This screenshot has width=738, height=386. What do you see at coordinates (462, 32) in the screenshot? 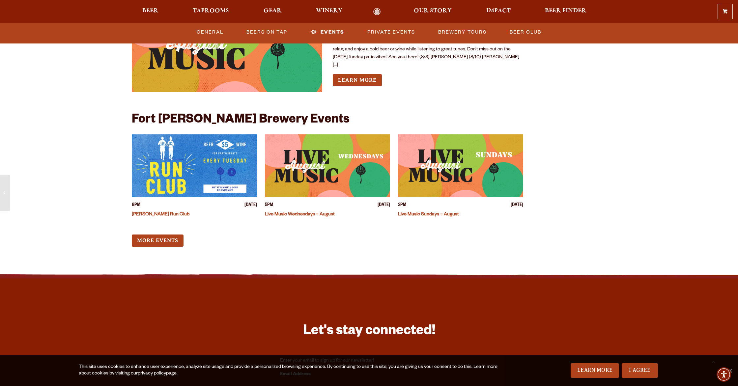
I see `a: Brewery Tours` at bounding box center [462, 32].